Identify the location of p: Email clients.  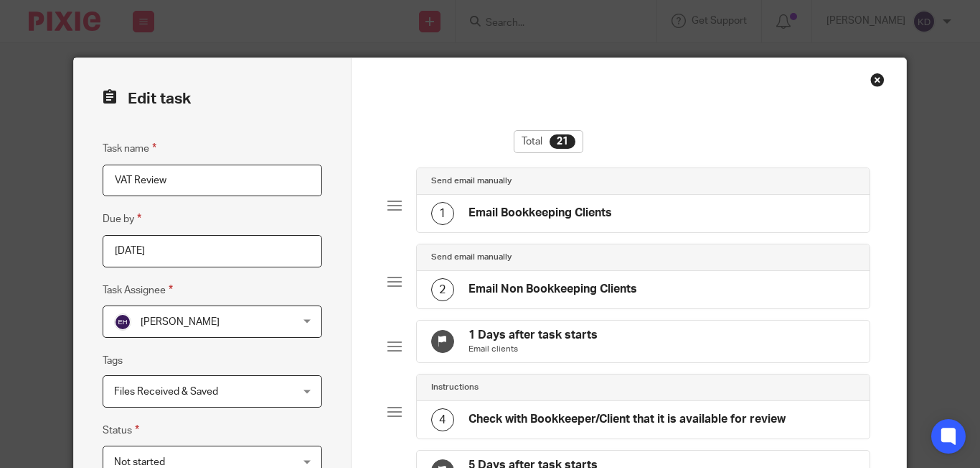
(533, 349).